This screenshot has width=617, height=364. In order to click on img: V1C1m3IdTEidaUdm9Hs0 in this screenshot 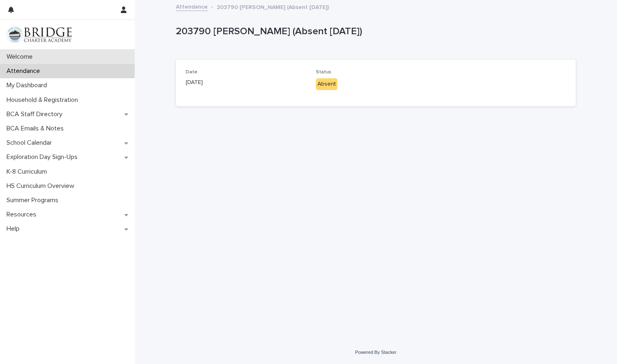, I will do `click(39, 35)`.